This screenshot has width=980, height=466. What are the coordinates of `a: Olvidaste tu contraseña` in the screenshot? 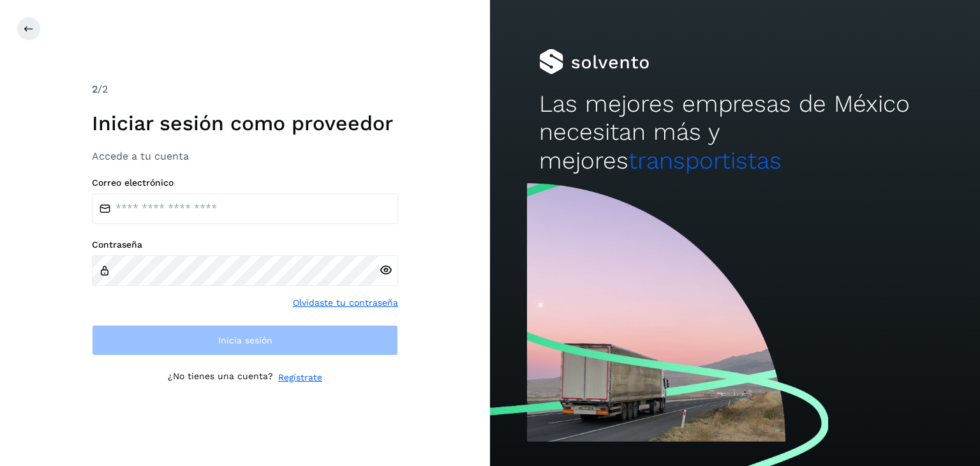 It's located at (345, 303).